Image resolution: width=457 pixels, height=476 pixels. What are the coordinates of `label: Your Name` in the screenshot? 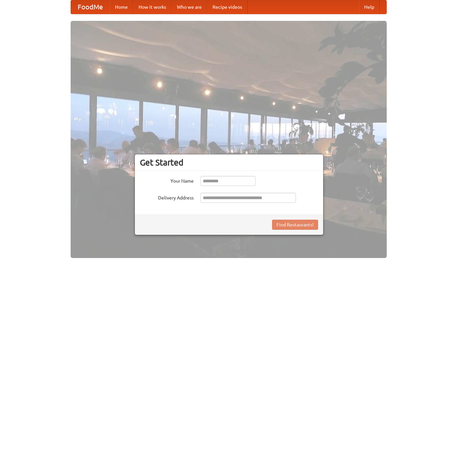 It's located at (166, 180).